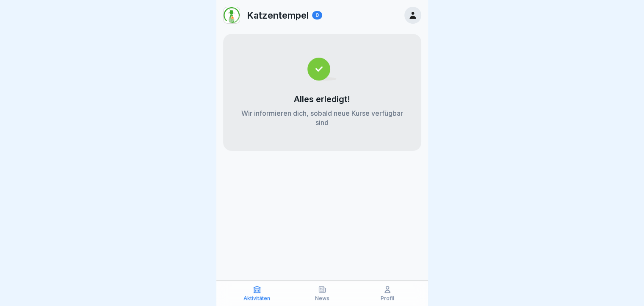 This screenshot has height=306, width=644. I want to click on img: tzdbl8o4en92tfpxrhnetvbb.png, so click(232, 16).